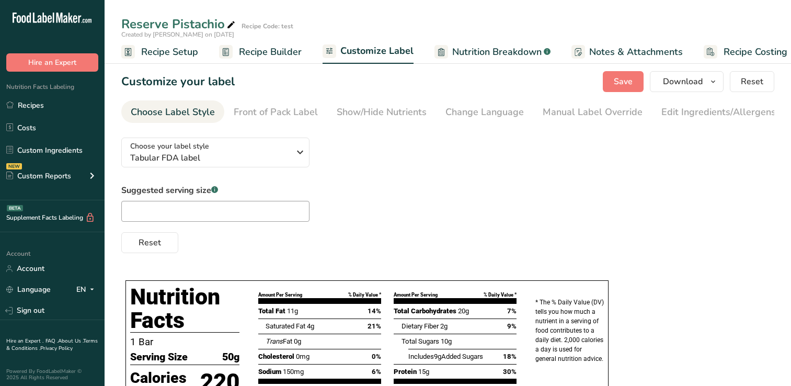  I want to click on p: Calories, so click(158, 378).